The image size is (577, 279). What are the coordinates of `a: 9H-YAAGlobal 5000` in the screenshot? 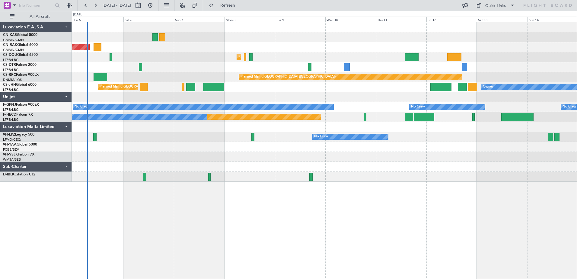 It's located at (20, 145).